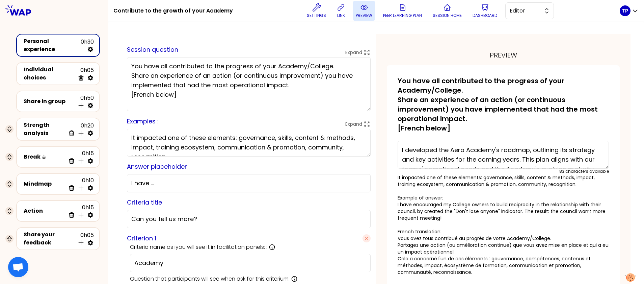  What do you see at coordinates (249, 143) in the screenshot?
I see `textarea: It impacted one of these elements: governance, skills, content & methods, impact, training ecosys...` at bounding box center [249, 143].